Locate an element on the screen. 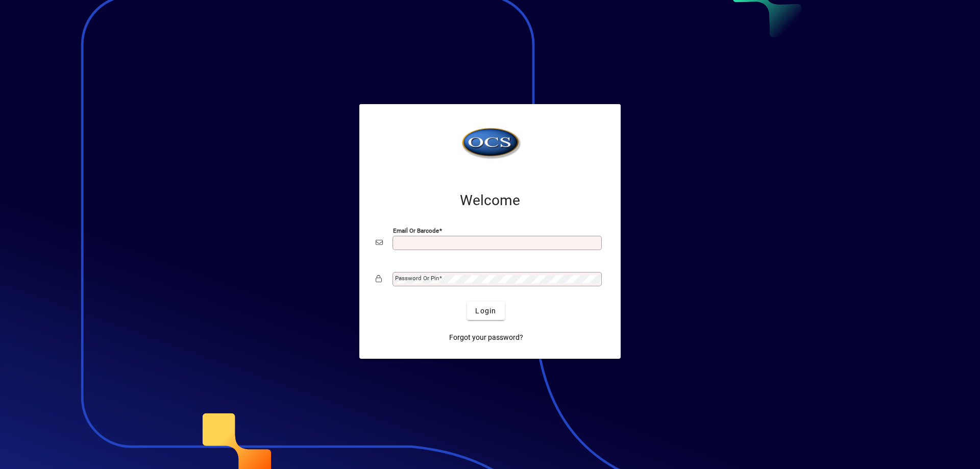 This screenshot has width=980, height=469. a: Forgot your password? is located at coordinates (486, 337).